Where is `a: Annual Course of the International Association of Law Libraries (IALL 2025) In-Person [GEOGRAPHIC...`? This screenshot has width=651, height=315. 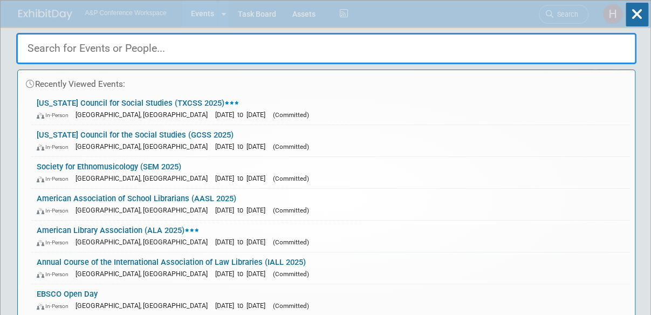 a: Annual Course of the International Association of Law Libraries (IALL 2025) In-Person [GEOGRAPHIC... is located at coordinates (330, 268).